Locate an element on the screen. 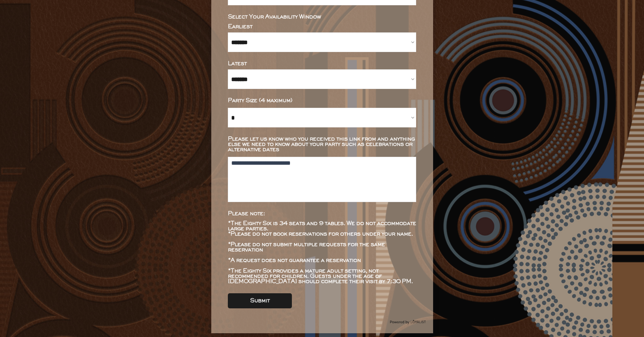 The width and height of the screenshot is (644, 337). div: Earliest is located at coordinates (322, 27).